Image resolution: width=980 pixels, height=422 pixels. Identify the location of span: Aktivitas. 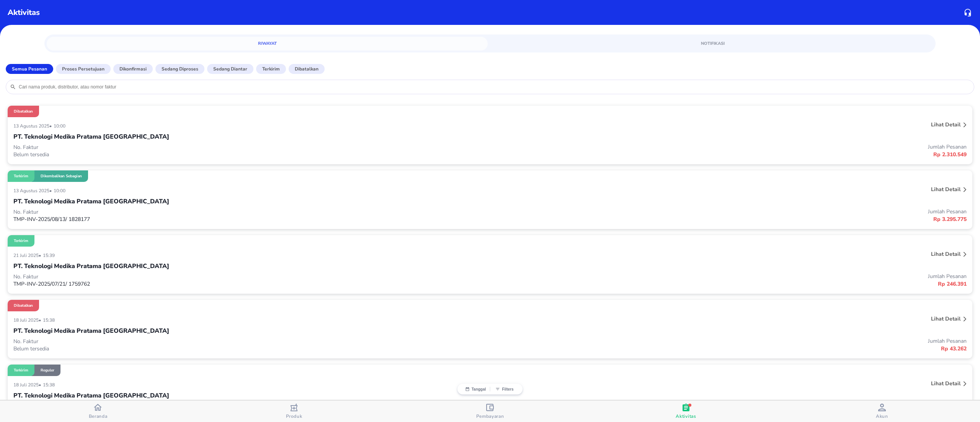
(686, 416).